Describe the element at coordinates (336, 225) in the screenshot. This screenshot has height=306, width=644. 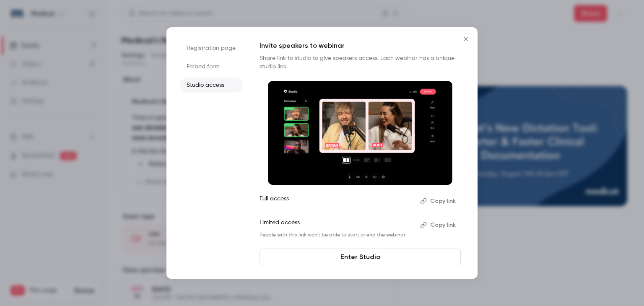
I see `p: Limited access` at that location.